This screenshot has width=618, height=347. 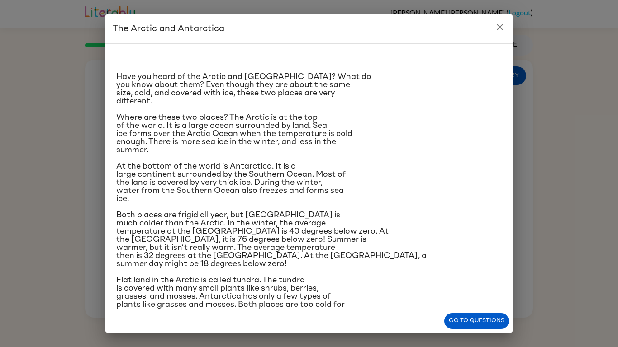 I want to click on span: Flat land in the Arctic is called tundra. The tundra is covered with many small plants like shrub..., so click(x=230, y=297).